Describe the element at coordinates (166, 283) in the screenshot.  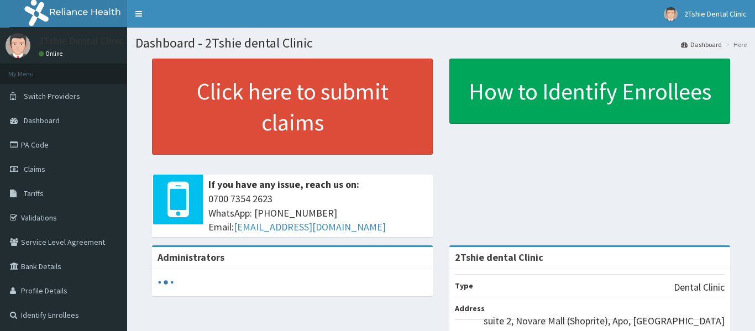
I see `svg: audio-loading` at that location.